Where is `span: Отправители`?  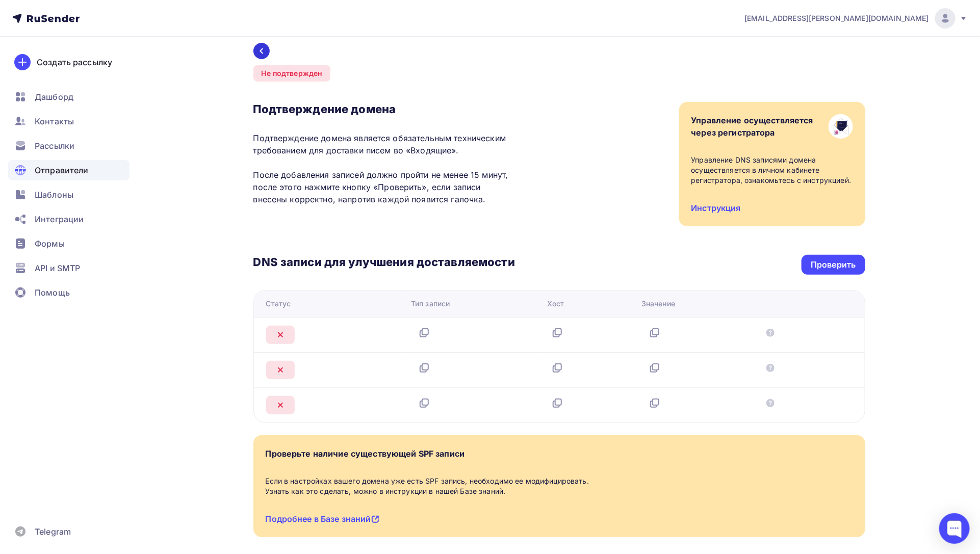 span: Отправители is located at coordinates (61, 170).